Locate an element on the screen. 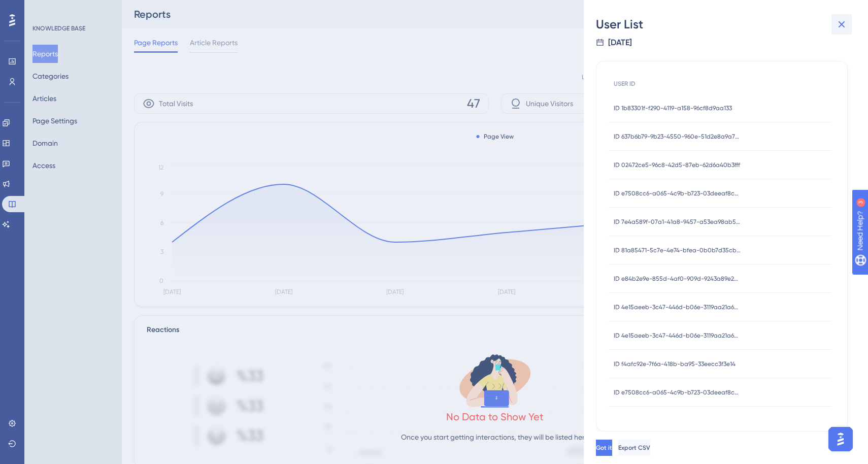  span: ID 02472ce5-96c8-42d5-87eb-62d6a40b3fff is located at coordinates (677, 165).